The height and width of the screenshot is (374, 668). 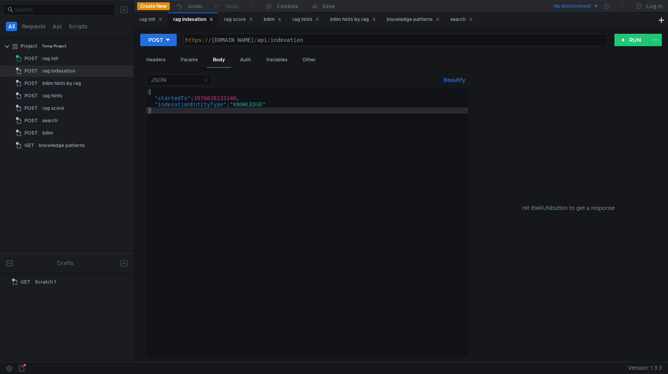 What do you see at coordinates (644, 368) in the screenshot?
I see `span: Version: 1.3.3` at bounding box center [644, 368].